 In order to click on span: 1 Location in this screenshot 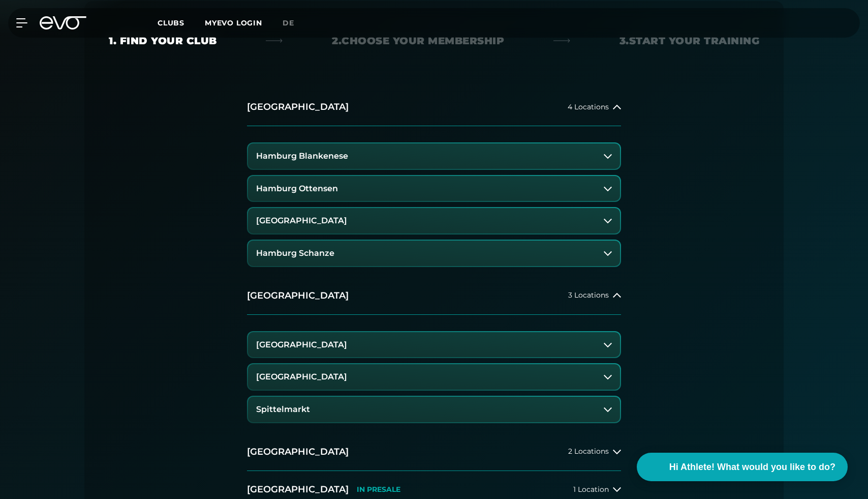, I will do `click(591, 489)`.